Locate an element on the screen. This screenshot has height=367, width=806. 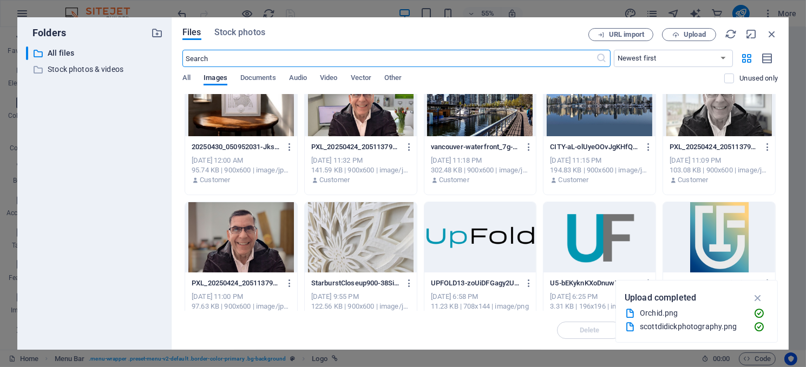
div: Stock photos & videos is located at coordinates (94, 69).